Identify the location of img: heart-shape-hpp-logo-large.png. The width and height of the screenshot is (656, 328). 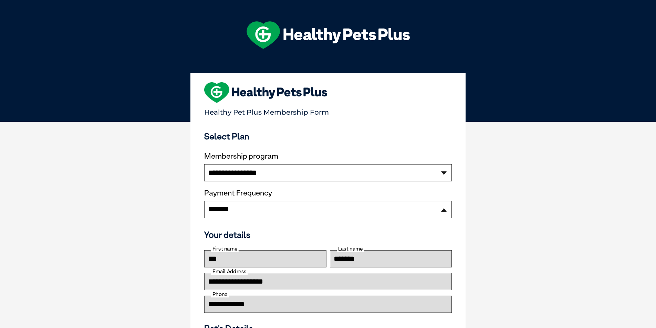
(266, 93).